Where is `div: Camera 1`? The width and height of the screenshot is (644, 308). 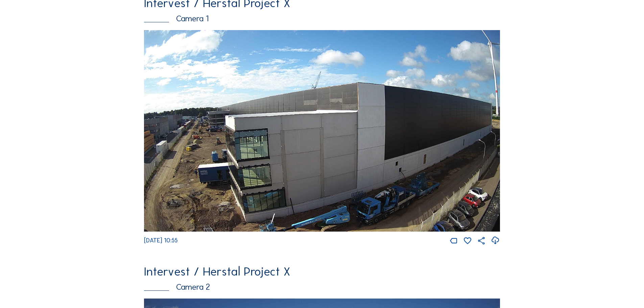 div: Camera 1 is located at coordinates (322, 19).